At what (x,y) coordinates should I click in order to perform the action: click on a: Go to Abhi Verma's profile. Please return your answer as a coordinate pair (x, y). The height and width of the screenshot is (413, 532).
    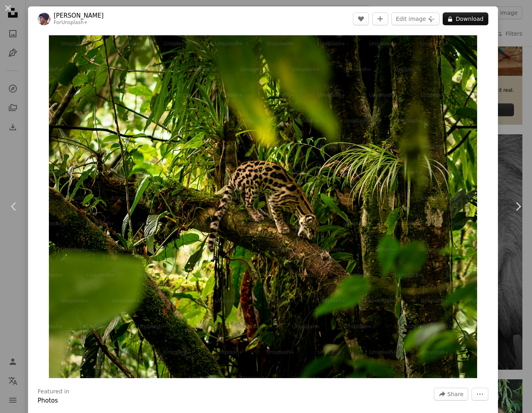
    Looking at the image, I should click on (44, 19).